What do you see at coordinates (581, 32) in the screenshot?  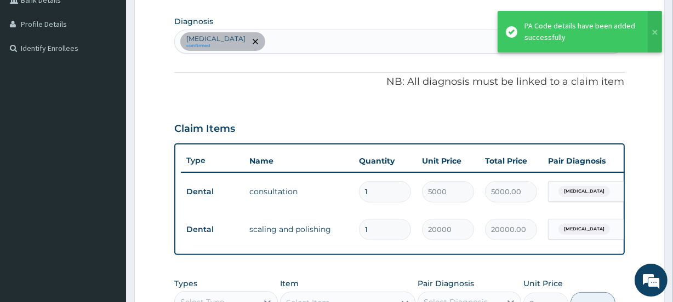 I see `div: PA Code details have been added successfully` at bounding box center [581, 32].